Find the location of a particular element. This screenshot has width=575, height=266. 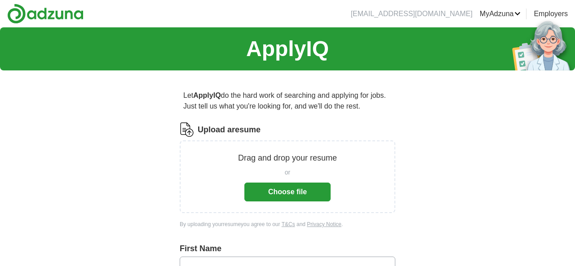

span: or is located at coordinates (287, 172).